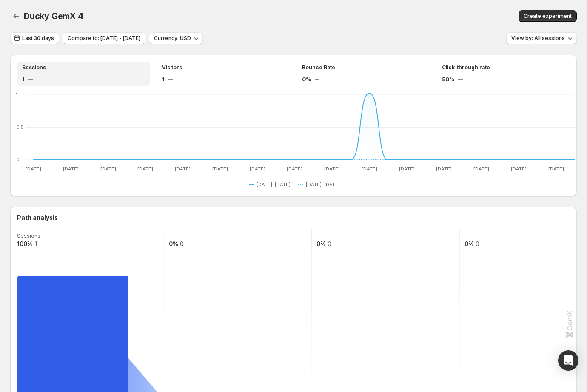  Describe the element at coordinates (548, 16) in the screenshot. I see `button: Create experiment` at that location.